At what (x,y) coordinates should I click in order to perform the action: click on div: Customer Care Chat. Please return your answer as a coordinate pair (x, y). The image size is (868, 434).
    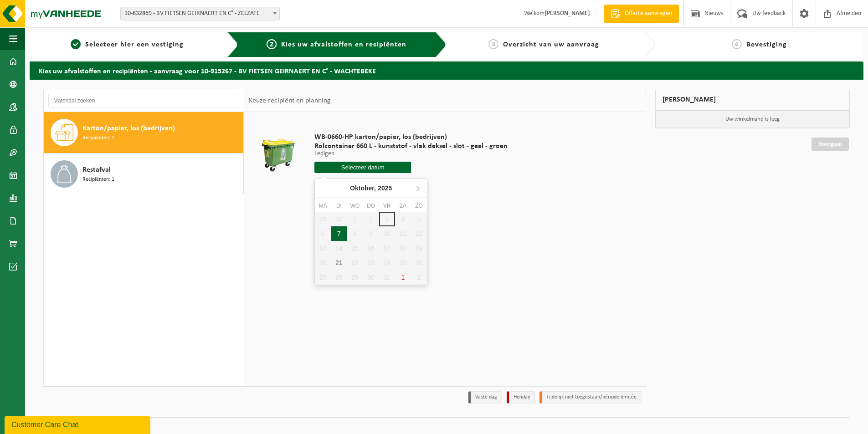
    Looking at the image, I should click on (73, 11).